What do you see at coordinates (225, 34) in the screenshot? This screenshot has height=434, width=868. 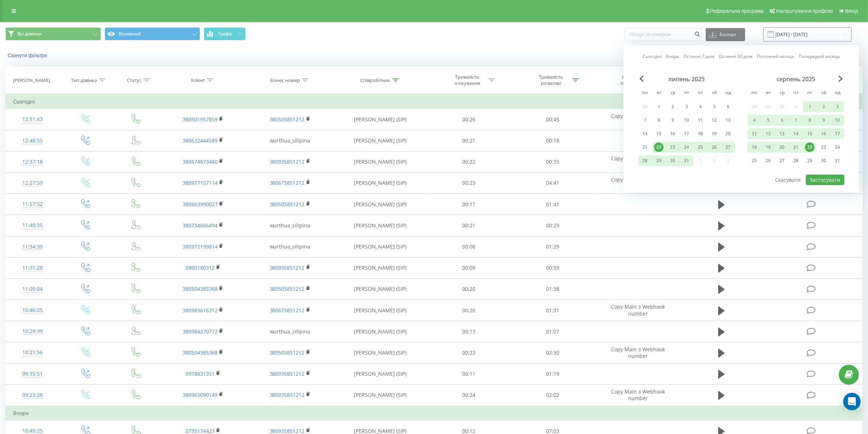 I see `button: Графік` at bounding box center [225, 34].